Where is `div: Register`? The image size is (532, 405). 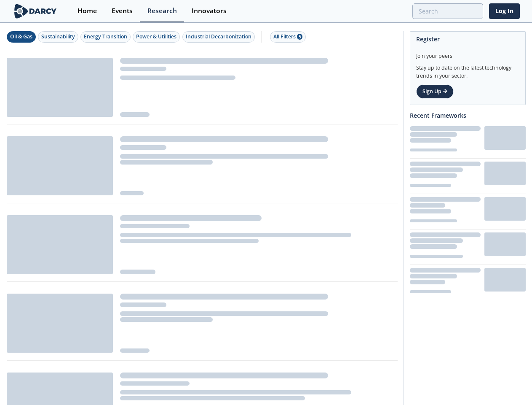 div: Register is located at coordinates (467, 39).